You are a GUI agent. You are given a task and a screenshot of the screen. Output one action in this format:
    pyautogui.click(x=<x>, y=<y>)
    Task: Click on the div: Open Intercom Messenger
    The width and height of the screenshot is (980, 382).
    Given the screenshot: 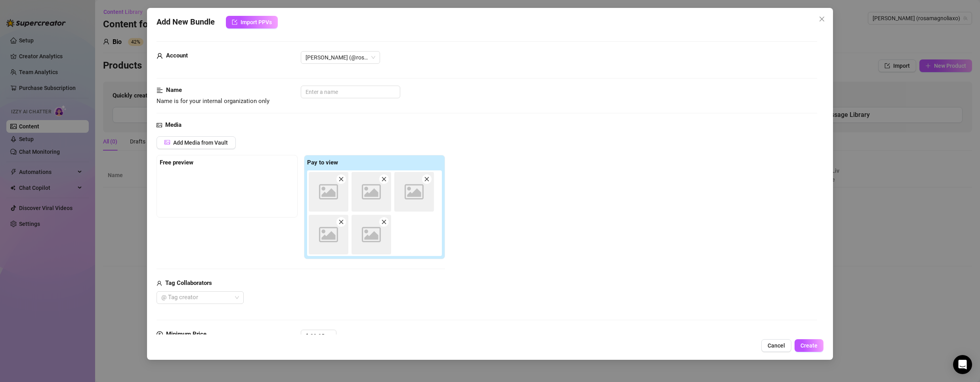 What is the action you would take?
    pyautogui.click(x=962, y=365)
    